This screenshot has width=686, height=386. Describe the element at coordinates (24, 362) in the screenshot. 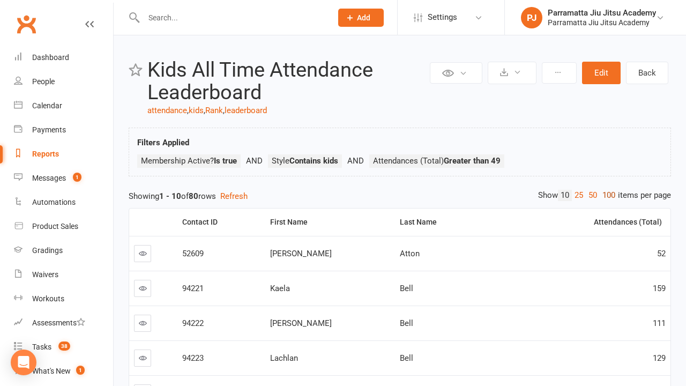

I see `div: Open Intercom Messenger` at that location.